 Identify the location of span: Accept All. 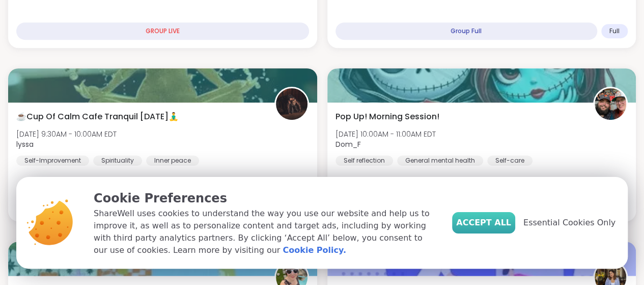
(483, 223).